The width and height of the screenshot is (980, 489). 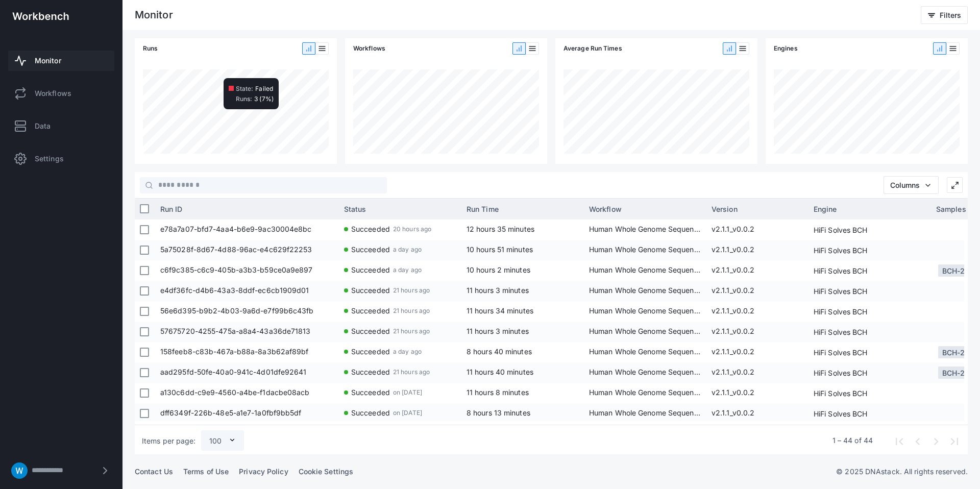 I want to click on div: Monitor, so click(x=153, y=15).